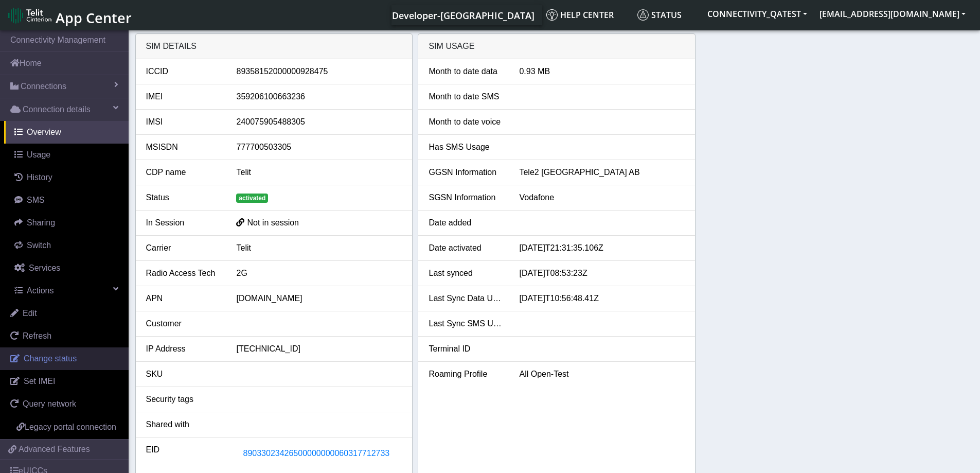 The width and height of the screenshot is (980, 473). What do you see at coordinates (184, 198) in the screenshot?
I see `div: Status` at bounding box center [184, 198].